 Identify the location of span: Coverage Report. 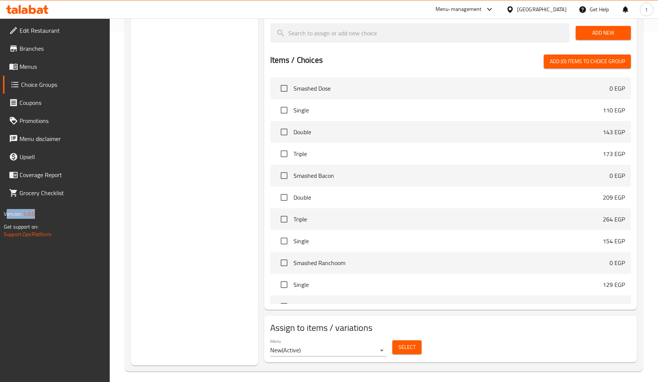
(62, 175).